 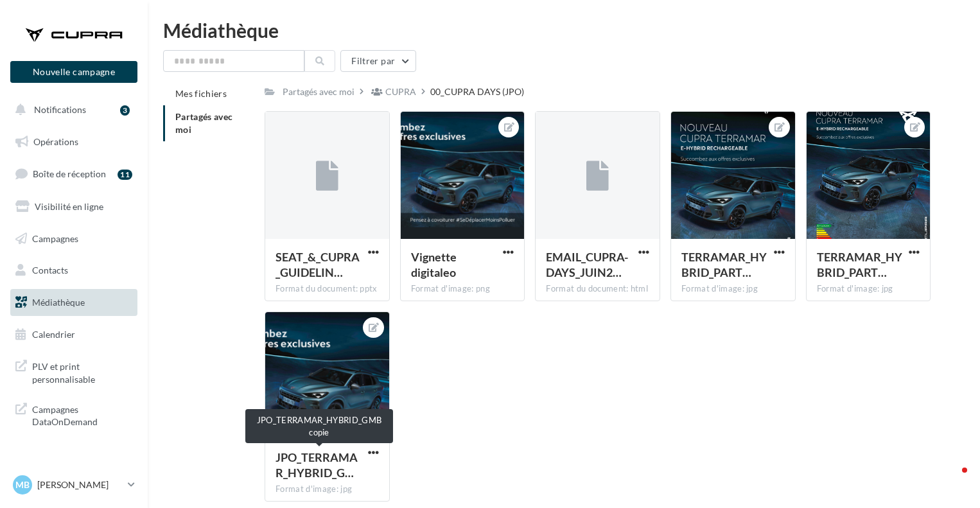 I want to click on span: SEAT_&_CUPRA_GUIDELINES_JPO_2025, so click(x=318, y=264).